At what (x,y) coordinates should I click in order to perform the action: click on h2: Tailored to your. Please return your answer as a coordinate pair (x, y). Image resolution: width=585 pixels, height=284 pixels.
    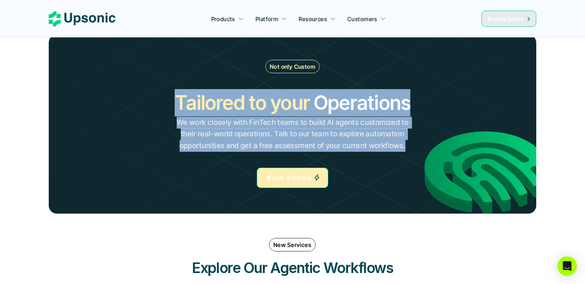
    Looking at the image, I should click on (242, 102).